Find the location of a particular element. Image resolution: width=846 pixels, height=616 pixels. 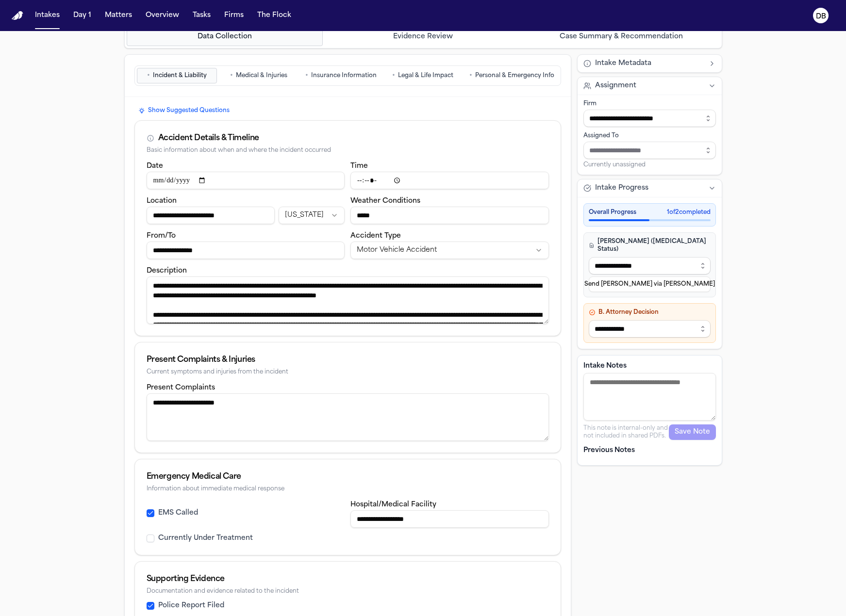

label: Currently Under Treatment is located at coordinates (205, 538).